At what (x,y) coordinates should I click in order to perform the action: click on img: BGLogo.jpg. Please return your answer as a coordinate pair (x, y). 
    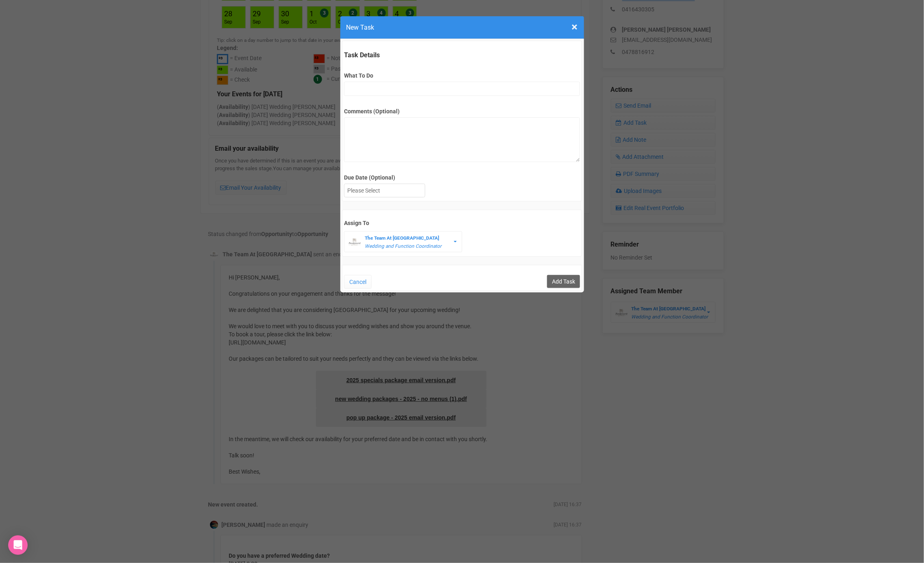
    Looking at the image, I should click on (354, 242).